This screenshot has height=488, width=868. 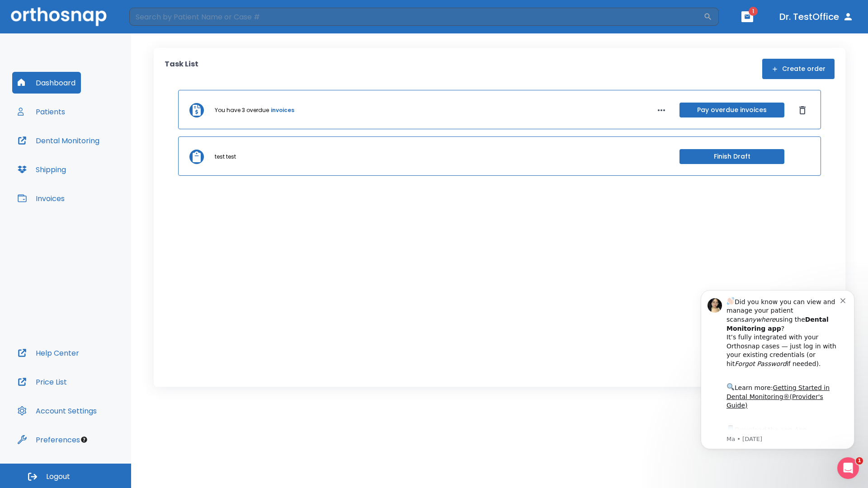 I want to click on span: Logout, so click(x=58, y=477).